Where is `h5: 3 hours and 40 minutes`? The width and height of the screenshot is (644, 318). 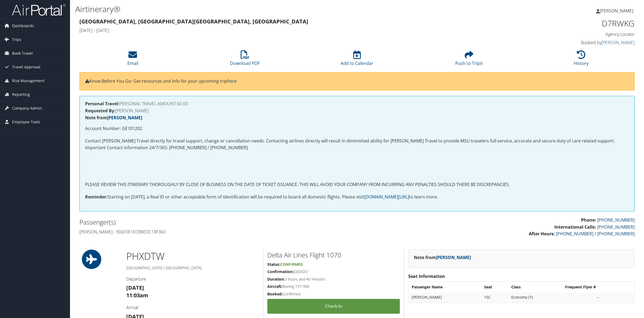
h5: 3 hours and 40 minutes is located at coordinates (333, 279).